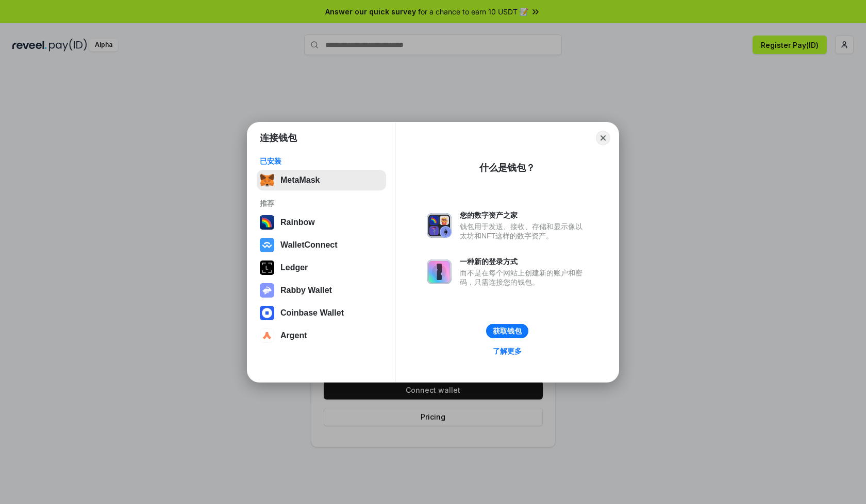  Describe the element at coordinates (321, 336) in the screenshot. I see `button: Argent` at that location.